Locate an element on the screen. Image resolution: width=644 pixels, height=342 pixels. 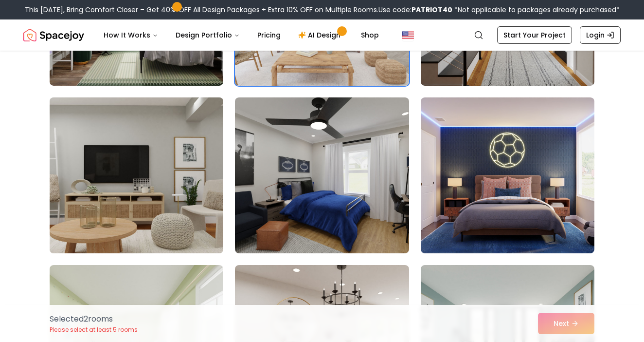
b: PATRIOT40 is located at coordinates (431, 9).